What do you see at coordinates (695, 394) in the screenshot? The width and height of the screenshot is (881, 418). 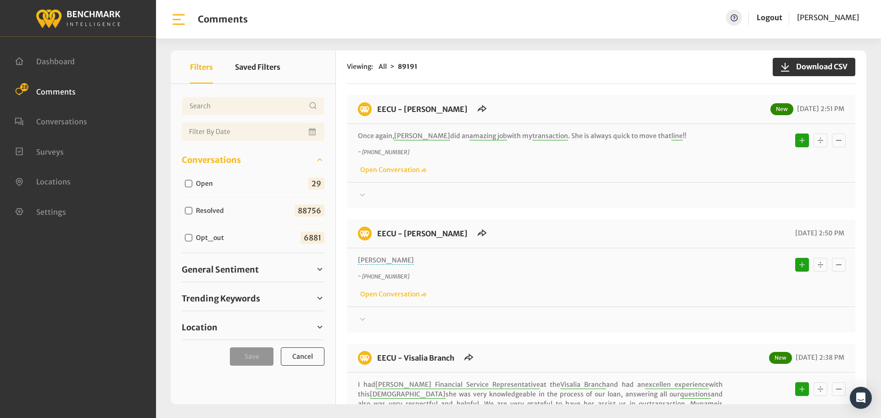 I see `span: questions` at bounding box center [695, 394].